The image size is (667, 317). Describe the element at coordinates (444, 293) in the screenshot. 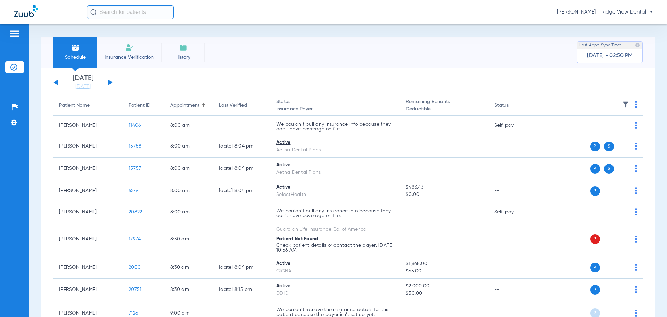

I see `span: $50.00` at that location.